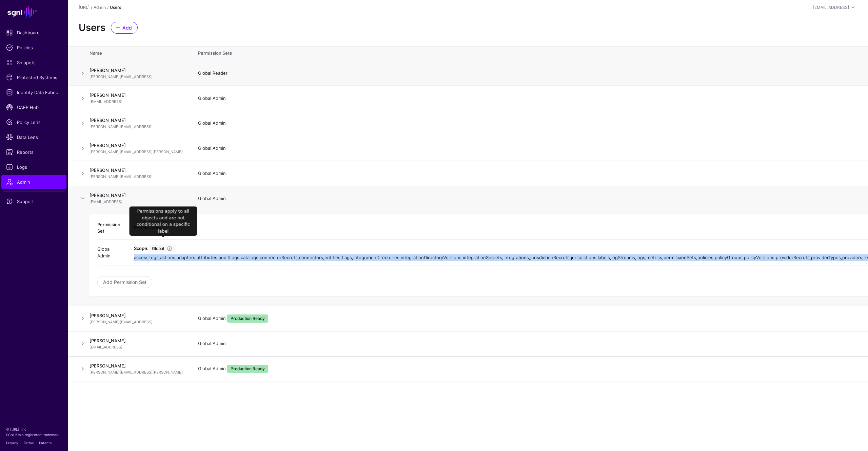 This screenshot has height=451, width=868. What do you see at coordinates (34, 182) in the screenshot?
I see `span: Admin` at bounding box center [34, 182].